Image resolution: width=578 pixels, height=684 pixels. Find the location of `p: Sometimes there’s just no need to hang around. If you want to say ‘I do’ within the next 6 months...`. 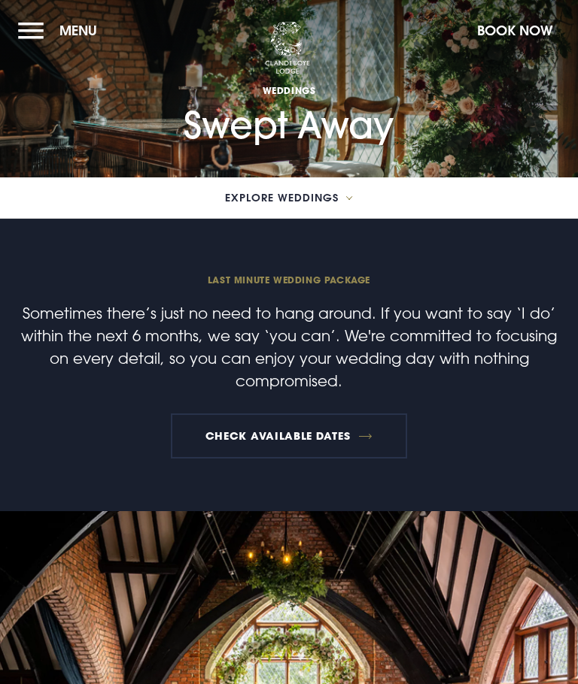

p: Sometimes there’s just no need to hang around. If you want to say ‘I do’ within the next 6 months... is located at coordinates (289, 347).